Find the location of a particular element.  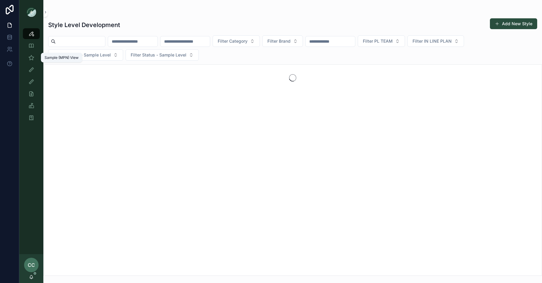

h1: Style Level Development is located at coordinates (84, 25).